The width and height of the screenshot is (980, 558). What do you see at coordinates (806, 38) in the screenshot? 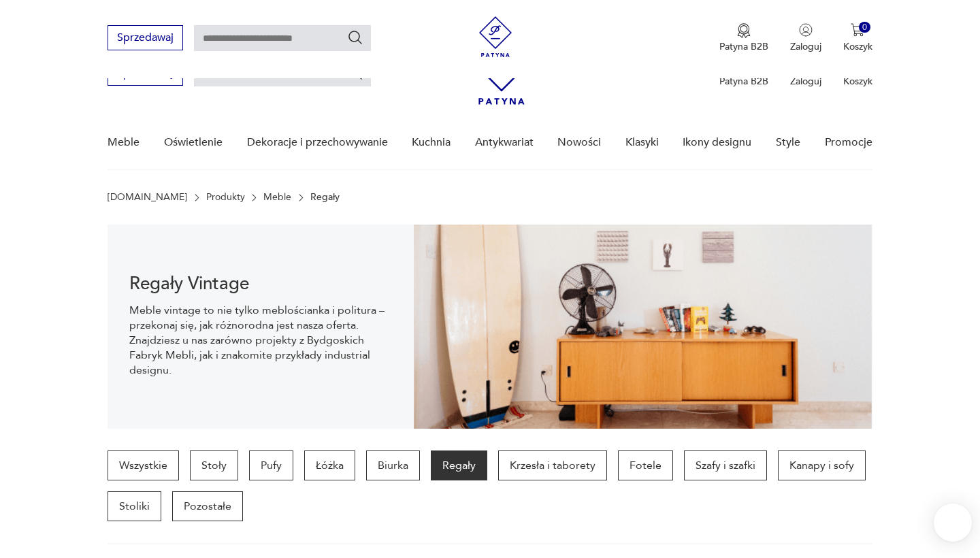
I see `button: Zaloguj` at bounding box center [806, 38].